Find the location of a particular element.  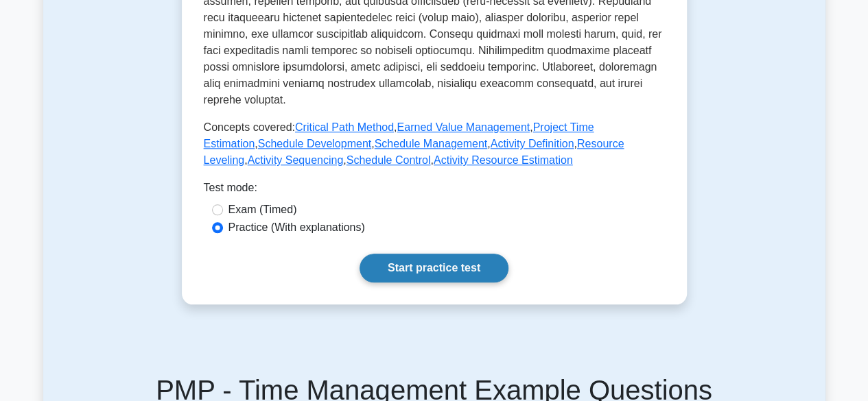

a: Start practice test is located at coordinates (434, 268).